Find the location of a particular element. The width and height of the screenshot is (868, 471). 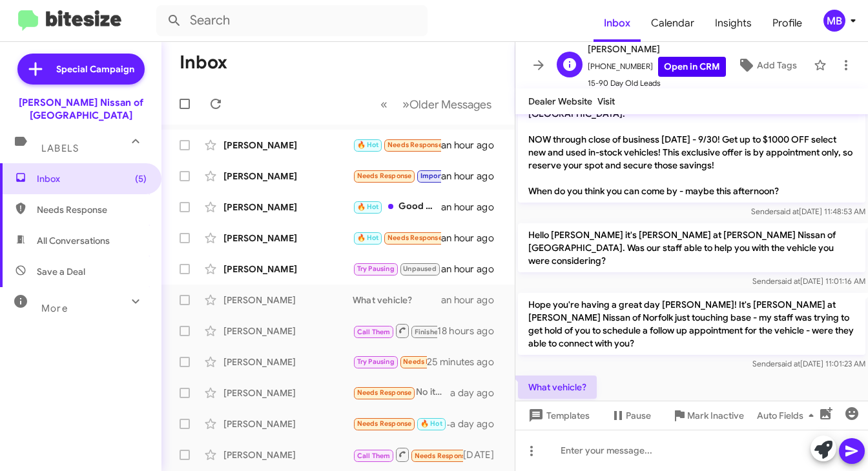

span: 15-90 Day Old Leads is located at coordinates (657, 83).